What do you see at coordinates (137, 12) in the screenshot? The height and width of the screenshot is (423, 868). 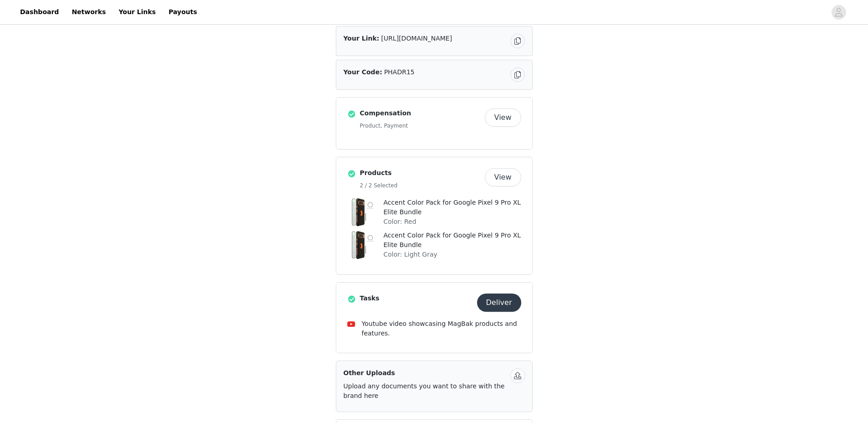 I see `a: Your Links` at bounding box center [137, 12].